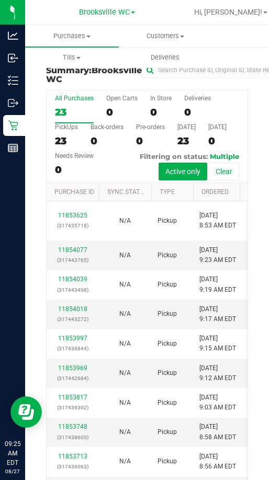 The height and width of the screenshot is (480, 269). What do you see at coordinates (197, 98) in the screenshot?
I see `div: Deliveries` at bounding box center [197, 98].